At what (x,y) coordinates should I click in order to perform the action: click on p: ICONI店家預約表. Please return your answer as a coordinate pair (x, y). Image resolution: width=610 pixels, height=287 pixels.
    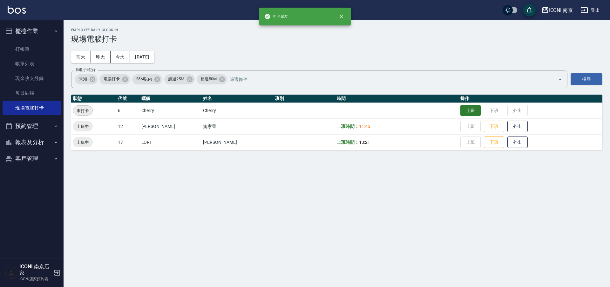
    Looking at the image, I should click on (36, 279).